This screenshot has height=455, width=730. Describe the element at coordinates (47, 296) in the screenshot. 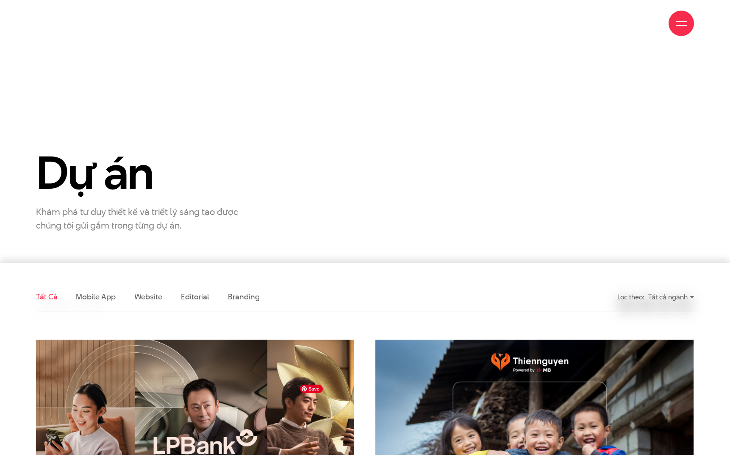

I see `a: Tất cả` at that location.